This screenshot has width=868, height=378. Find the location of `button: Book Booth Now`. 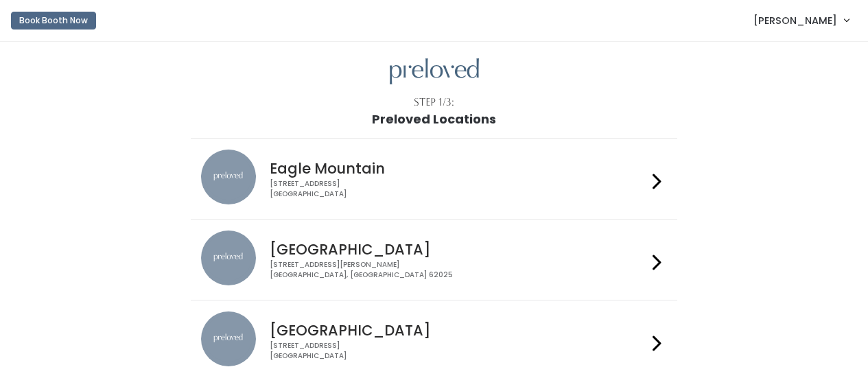

button: Book Booth Now is located at coordinates (53, 21).